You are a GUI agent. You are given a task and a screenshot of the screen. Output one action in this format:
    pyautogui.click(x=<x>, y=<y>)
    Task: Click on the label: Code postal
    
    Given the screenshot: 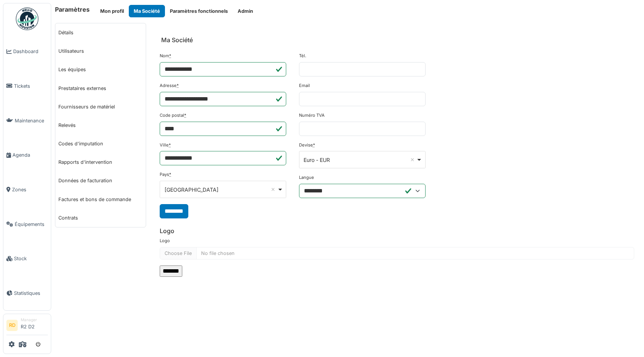 What is the action you would take?
    pyautogui.click(x=173, y=115)
    